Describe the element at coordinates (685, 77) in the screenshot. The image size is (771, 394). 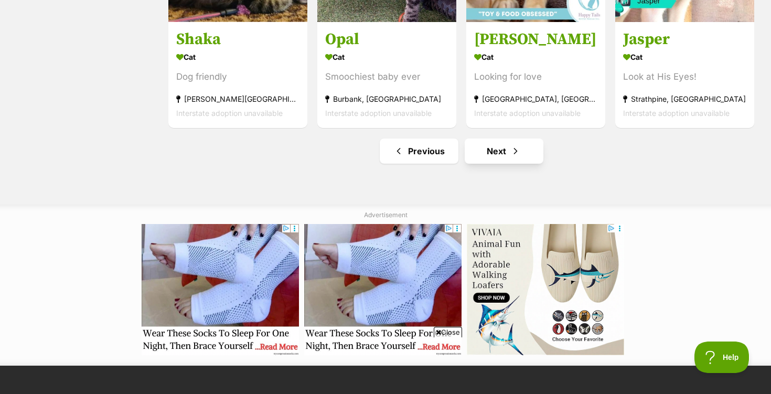
I see `div: Look at His Eyes!` at that location.